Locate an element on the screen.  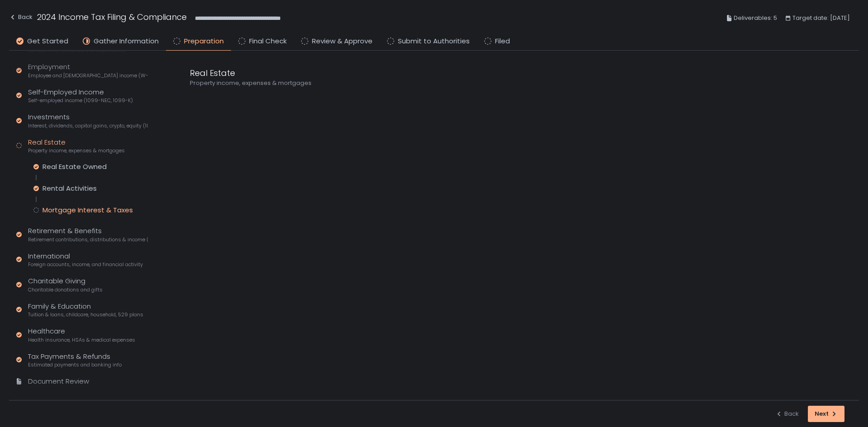
div: Tax Payments & Refunds is located at coordinates (74, 360).